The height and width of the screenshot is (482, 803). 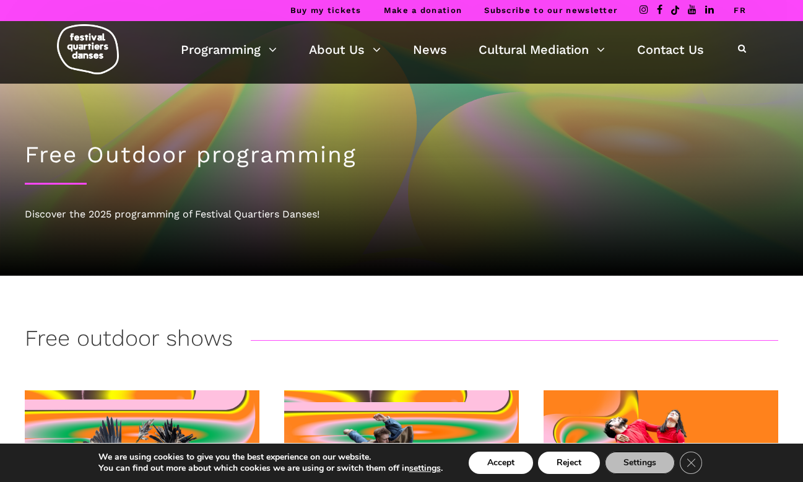 I want to click on h3: Free outdoor shows, so click(x=129, y=341).